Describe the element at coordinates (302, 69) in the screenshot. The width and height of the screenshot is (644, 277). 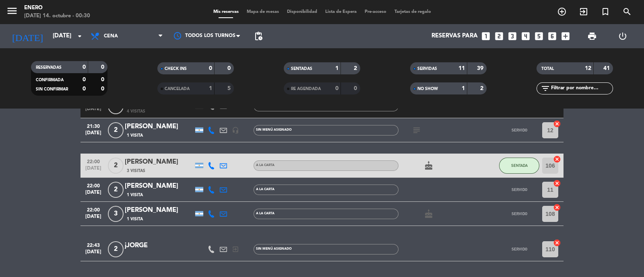
I see `span: SENTADAS` at that location.